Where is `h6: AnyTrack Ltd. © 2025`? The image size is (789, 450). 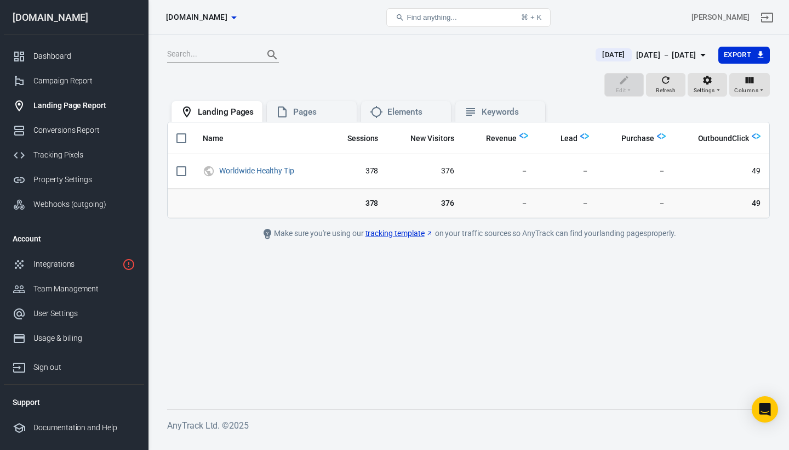 h6: AnyTrack Ltd. © 2025 is located at coordinates (469, 425).